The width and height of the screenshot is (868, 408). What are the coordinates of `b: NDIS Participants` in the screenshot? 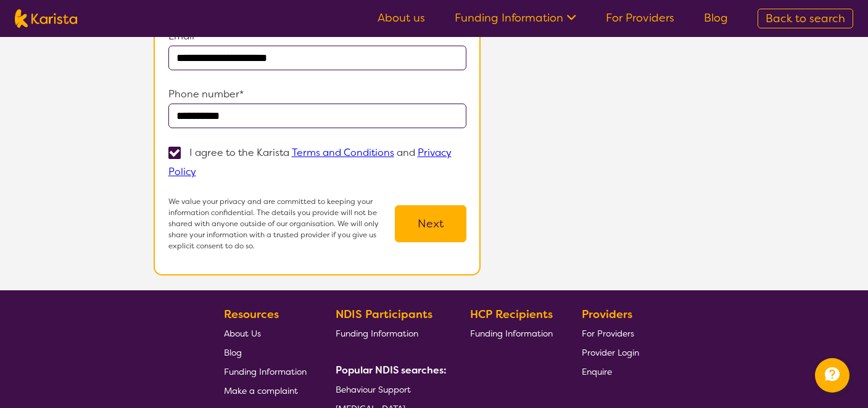 It's located at (384, 315).